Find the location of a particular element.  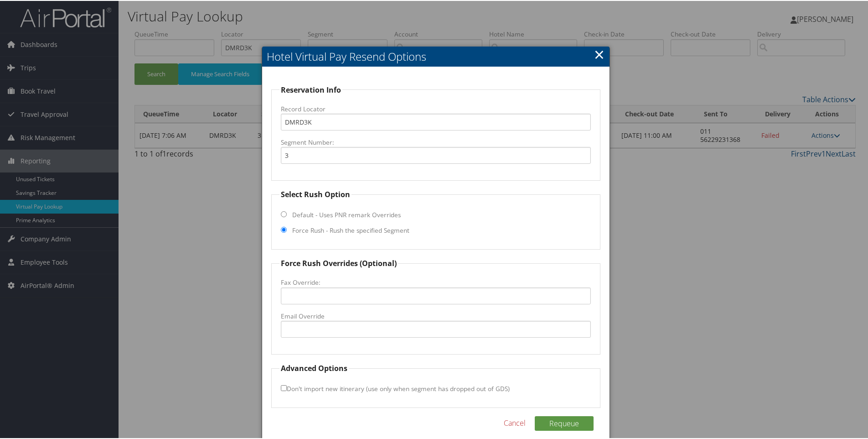

a: Close is located at coordinates (599, 53).